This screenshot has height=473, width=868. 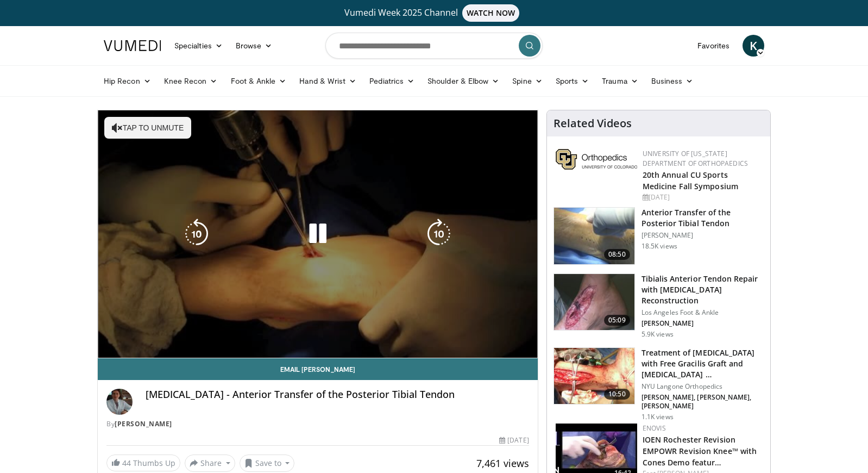 What do you see at coordinates (434, 13) in the screenshot?
I see `a: Vumedi Week 2025 ChannelWATCH NOW` at bounding box center [434, 13].